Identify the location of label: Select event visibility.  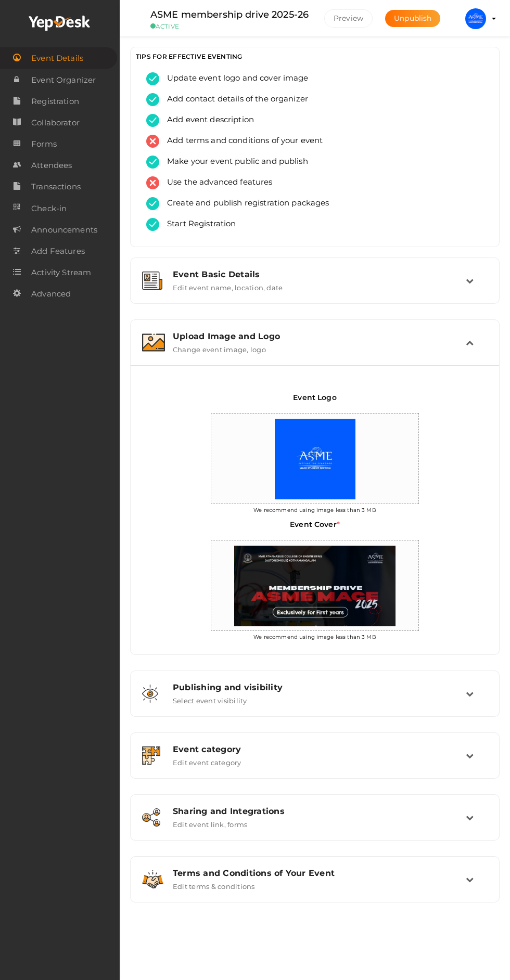
(210, 699).